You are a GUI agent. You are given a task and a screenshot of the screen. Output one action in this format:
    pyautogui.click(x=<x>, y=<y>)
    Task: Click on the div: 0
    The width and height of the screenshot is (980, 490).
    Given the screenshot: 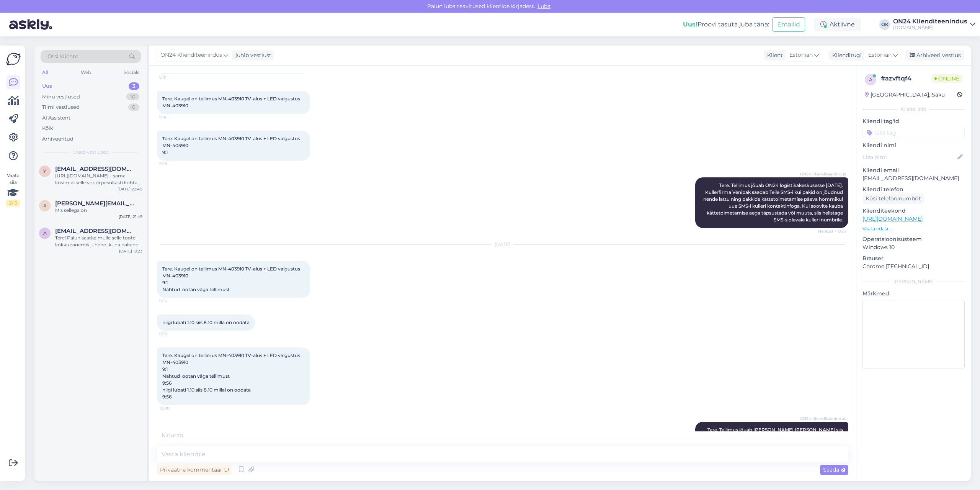 What is the action you would take?
    pyautogui.click(x=133, y=108)
    